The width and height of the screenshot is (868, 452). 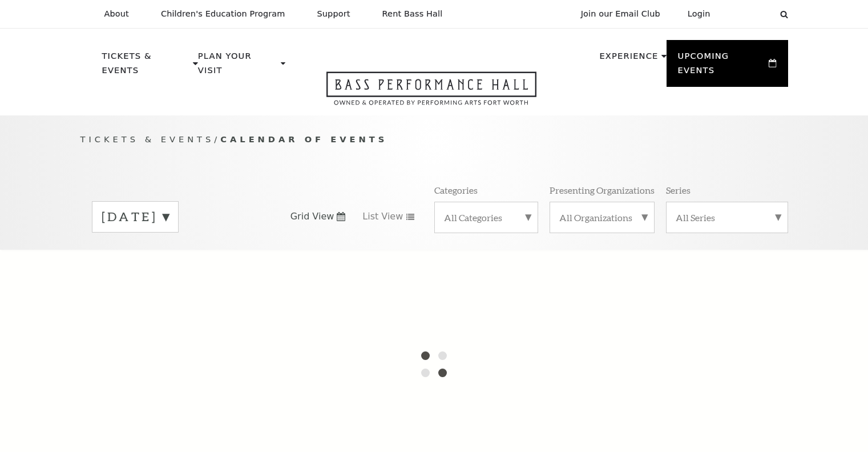 I want to click on p: Plan Your Visit, so click(x=238, y=66).